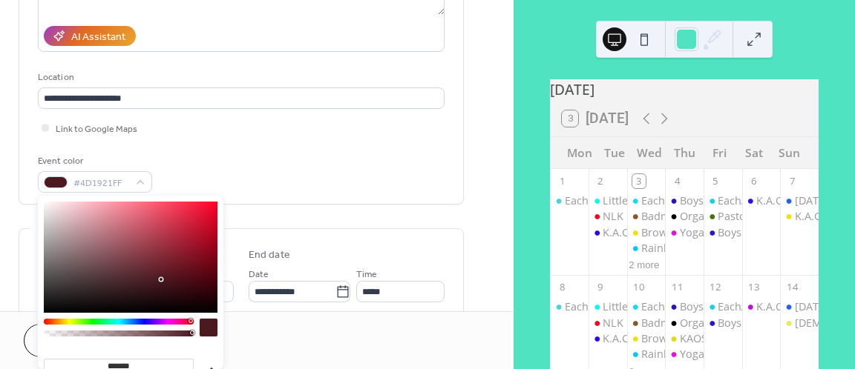  Describe the element at coordinates (754, 181) in the screenshot. I see `div: 6` at that location.